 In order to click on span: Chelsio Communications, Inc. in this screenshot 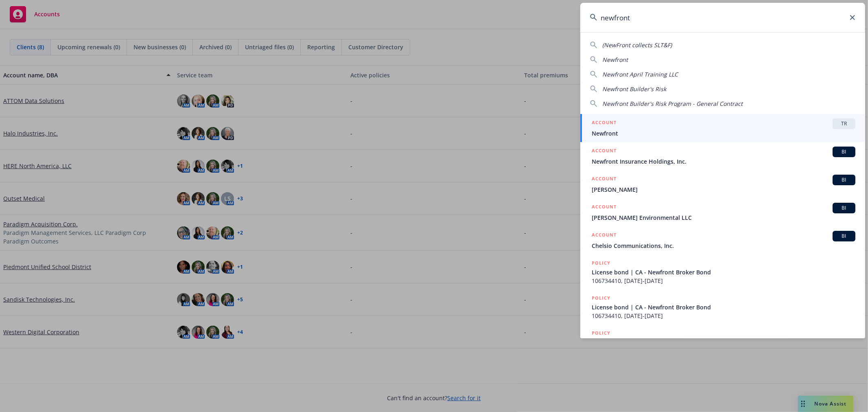, I will do `click(724, 246)`.